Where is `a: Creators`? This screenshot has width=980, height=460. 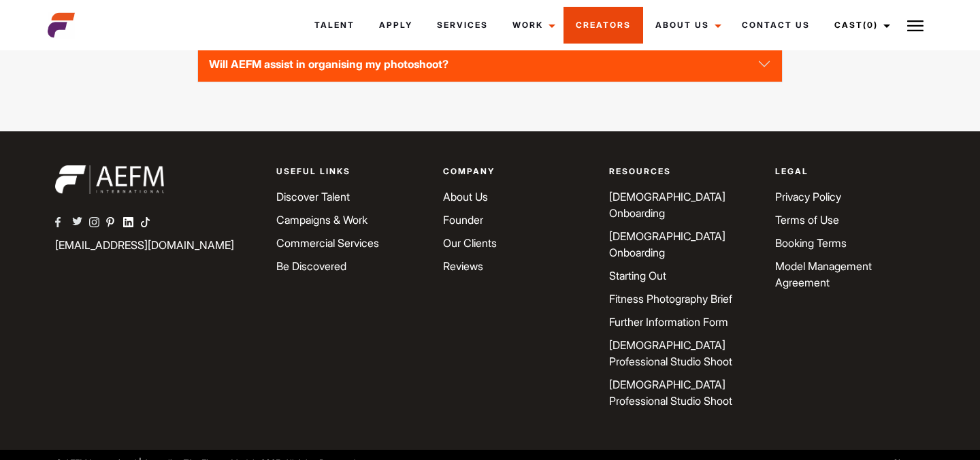 a: Creators is located at coordinates (603, 25).